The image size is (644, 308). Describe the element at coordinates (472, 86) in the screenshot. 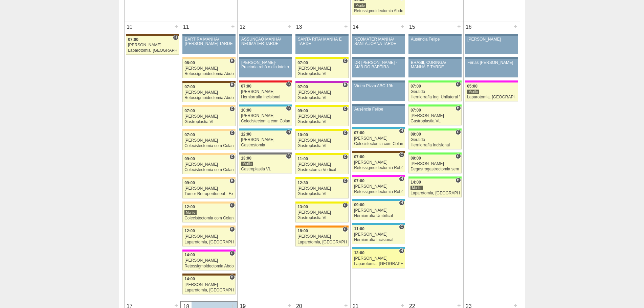

I see `span: 05:00` at that location.